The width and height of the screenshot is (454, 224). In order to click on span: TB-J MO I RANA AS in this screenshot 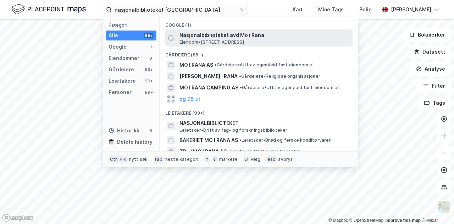, I will do `click(203, 151)`.